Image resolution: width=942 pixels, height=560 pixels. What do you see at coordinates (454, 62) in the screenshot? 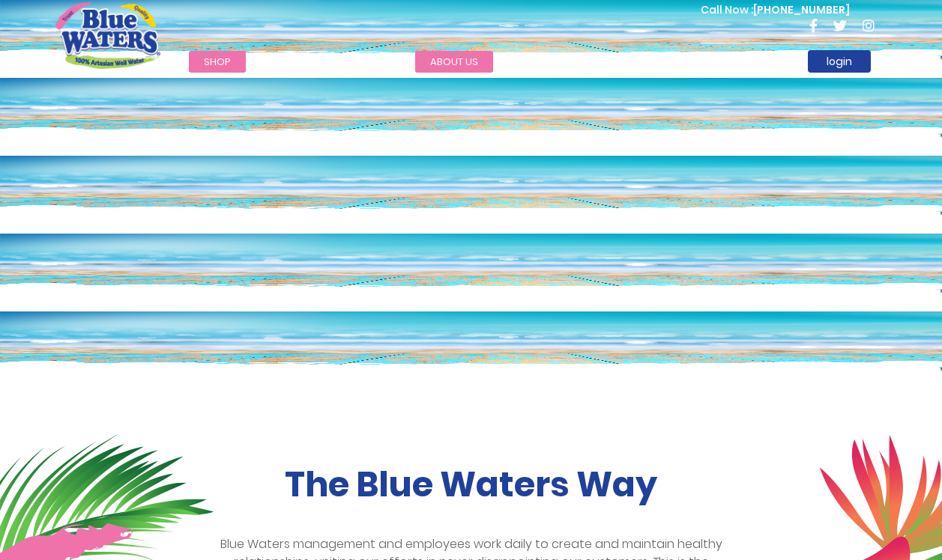
I see `a: about us` at bounding box center [454, 62].